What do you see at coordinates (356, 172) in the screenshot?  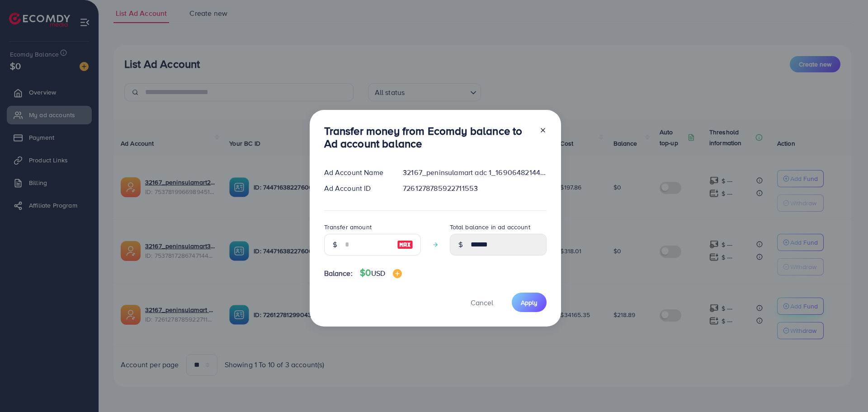 I see `div: Ad Account Name` at bounding box center [356, 172].